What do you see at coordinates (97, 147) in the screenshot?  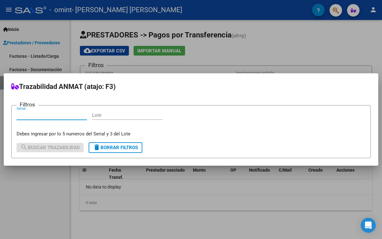 I see `mat-icon: delete` at bounding box center [97, 147].